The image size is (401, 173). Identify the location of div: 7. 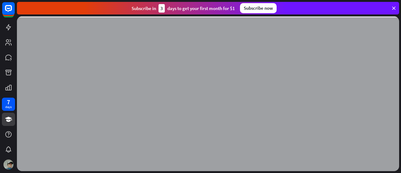
(8, 102).